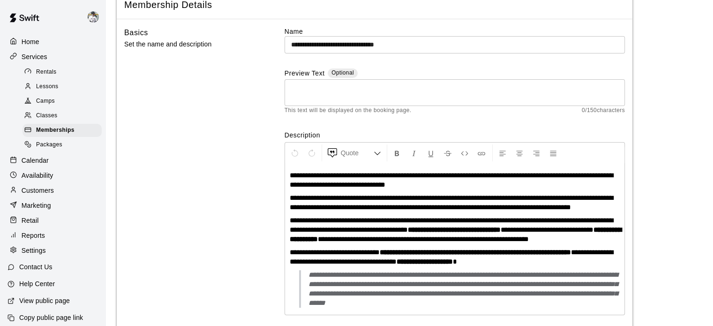 This screenshot has height=326, width=713. What do you see at coordinates (30, 220) in the screenshot?
I see `p: Retail` at bounding box center [30, 220].